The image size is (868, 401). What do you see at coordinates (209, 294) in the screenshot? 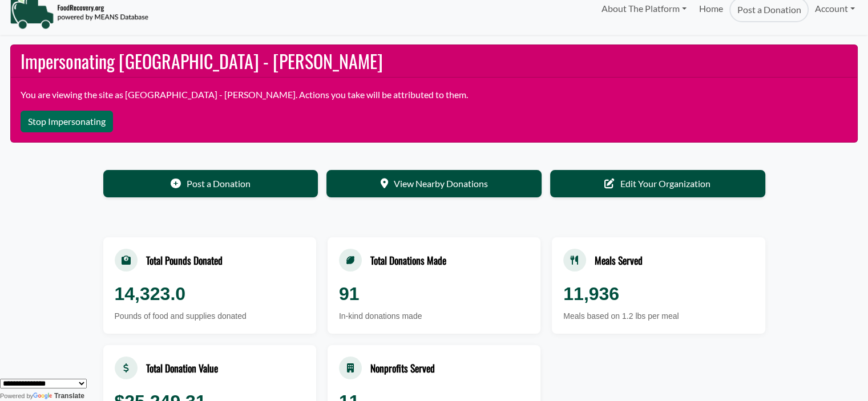
I see `div: 14,323.0` at bounding box center [209, 294].